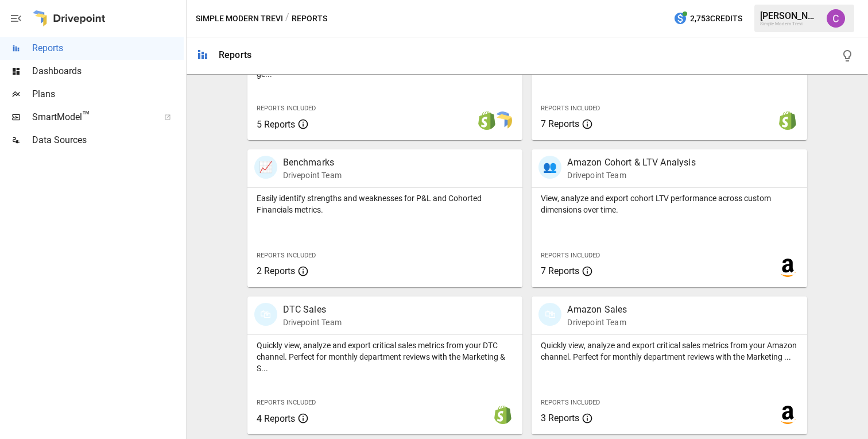  What do you see at coordinates (790, 24) in the screenshot?
I see `div: Simple Modern Trevi` at bounding box center [790, 24].